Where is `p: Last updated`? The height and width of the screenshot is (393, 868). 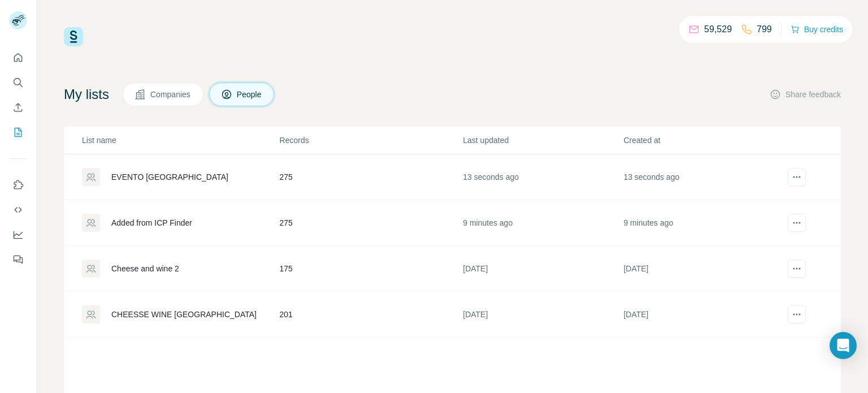
p: Last updated is located at coordinates (542, 141).